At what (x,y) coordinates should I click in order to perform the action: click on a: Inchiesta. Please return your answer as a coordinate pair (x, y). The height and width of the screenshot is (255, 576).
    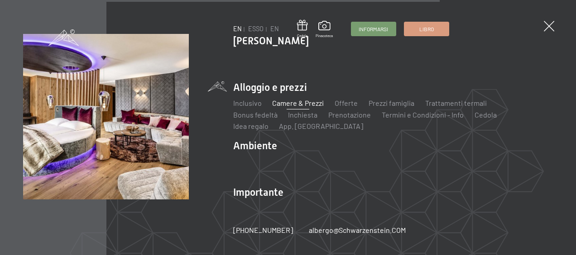
    Looking at the image, I should click on (302, 115).